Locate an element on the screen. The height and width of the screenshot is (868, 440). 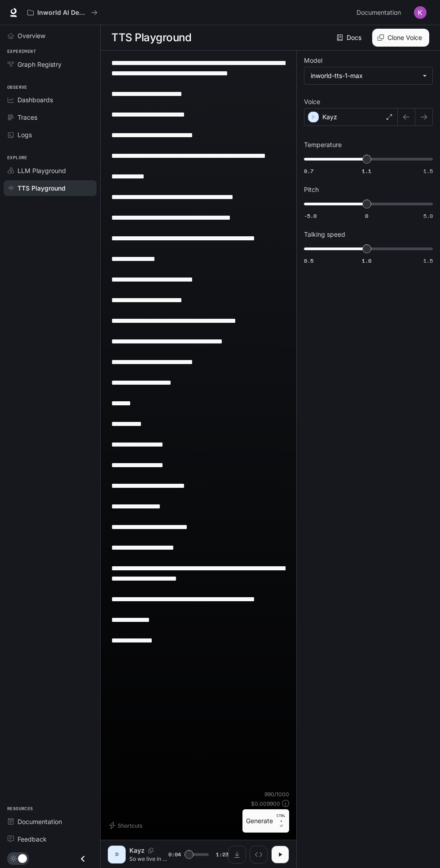
a: LLM Playground is located at coordinates (50, 170).